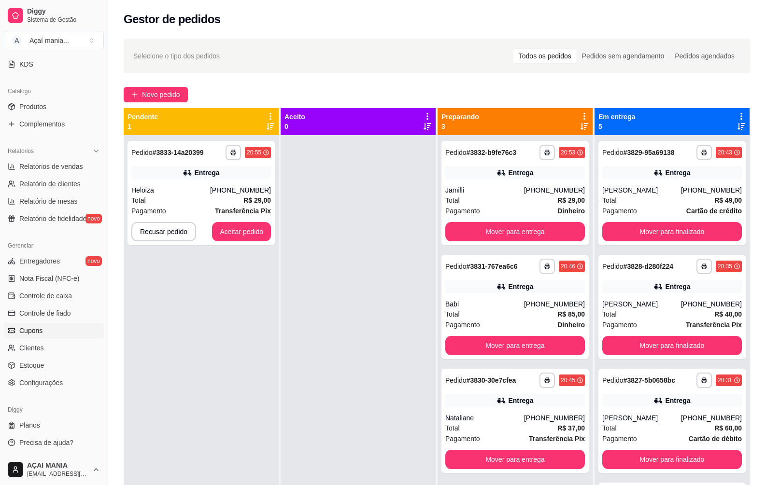 This screenshot has width=766, height=485. I want to click on a: Relatório de clientes, so click(54, 184).